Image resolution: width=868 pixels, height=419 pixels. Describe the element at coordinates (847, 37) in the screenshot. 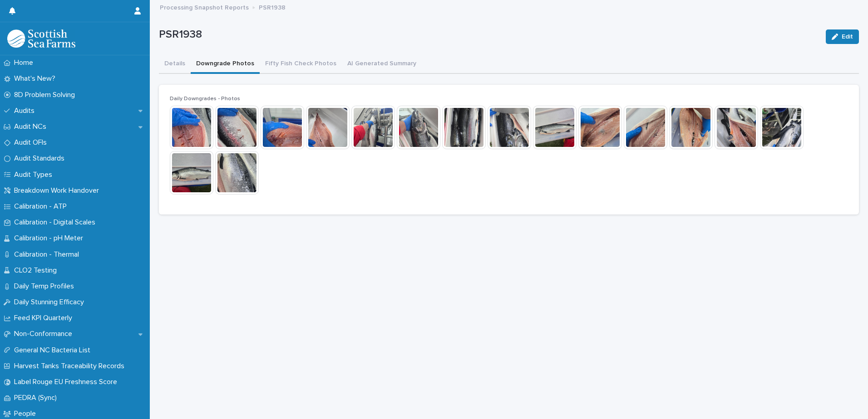

I see `span: Edit` at that location.